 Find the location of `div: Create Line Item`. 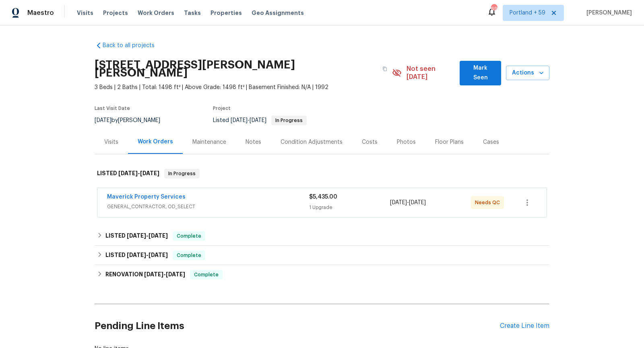

div: Create Line Item is located at coordinates (525, 326).